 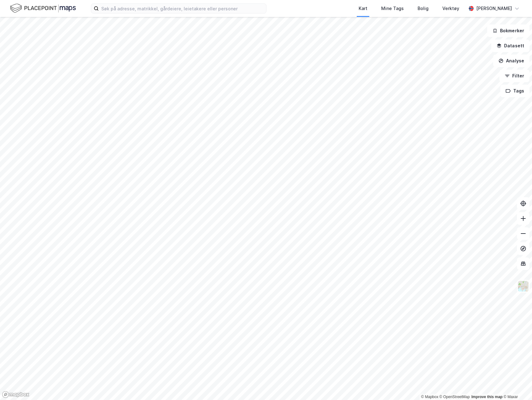 I want to click on a: Mapbox, so click(x=430, y=397).